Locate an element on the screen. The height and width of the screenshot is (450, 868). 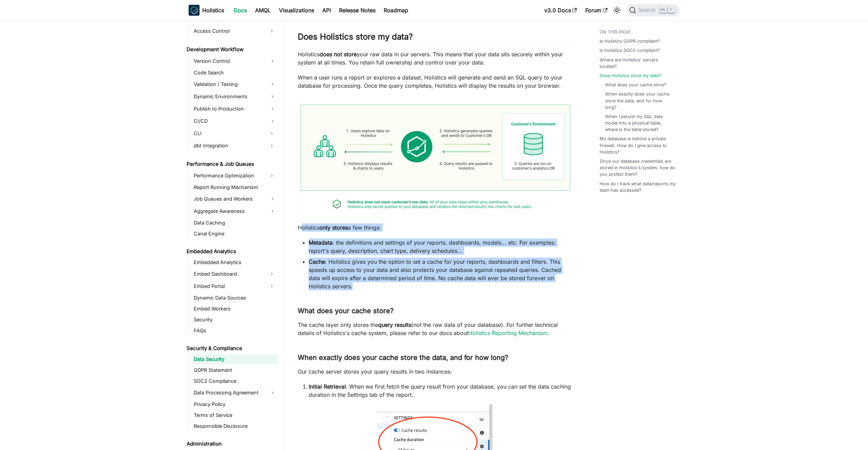
a: Aggregate Awareness is located at coordinates (235, 211).